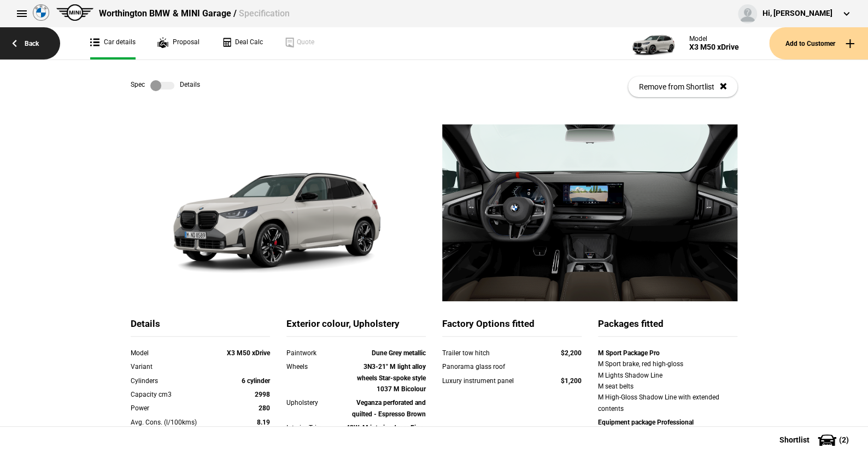  What do you see at coordinates (172, 395) in the screenshot?
I see `div: Capacity cm3` at bounding box center [172, 395].